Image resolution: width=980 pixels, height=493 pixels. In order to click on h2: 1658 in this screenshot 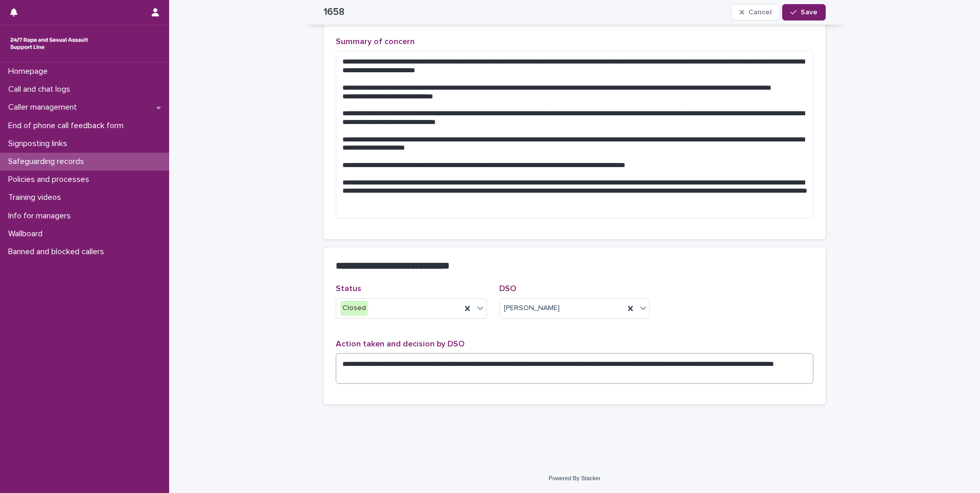, I will do `click(334, 12)`.